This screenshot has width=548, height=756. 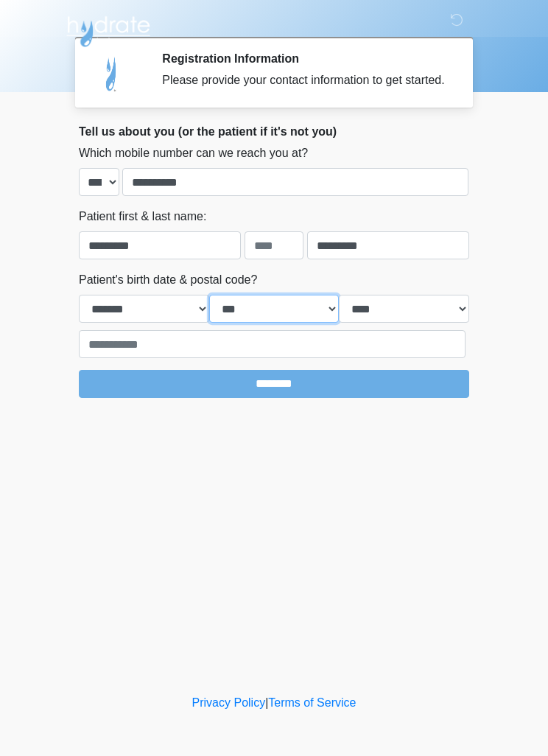 What do you see at coordinates (274, 131) in the screenshot?
I see `h2: Tell us about you (or the patient if it's not you)` at bounding box center [274, 131].